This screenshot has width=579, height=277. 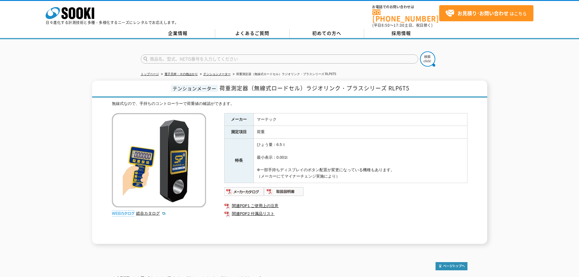 I want to click on span: はこちら, so click(x=486, y=13).